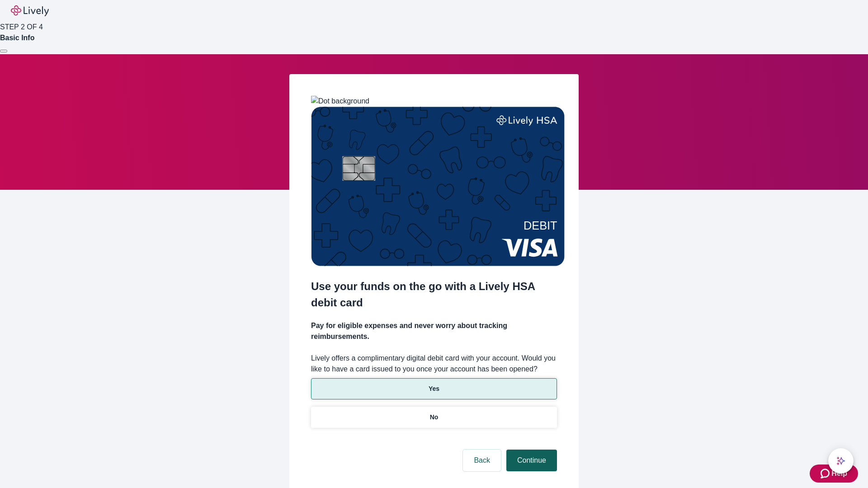  Describe the element at coordinates (434, 417) in the screenshot. I see `button: No` at that location.